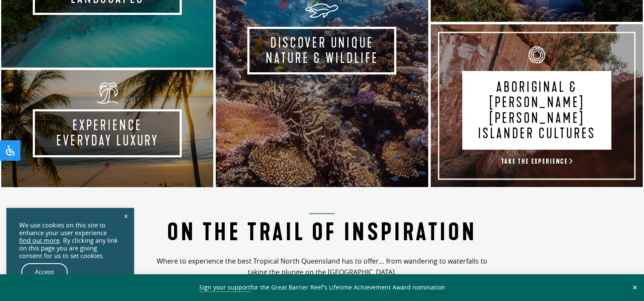 The width and height of the screenshot is (644, 301). I want to click on h2: On the Trail of Inspiration, so click(322, 230).